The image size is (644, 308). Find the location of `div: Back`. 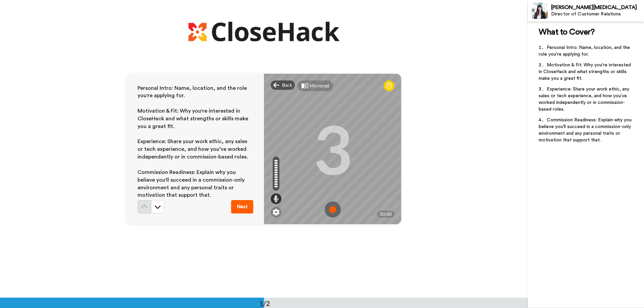

div: Back is located at coordinates (283, 85).